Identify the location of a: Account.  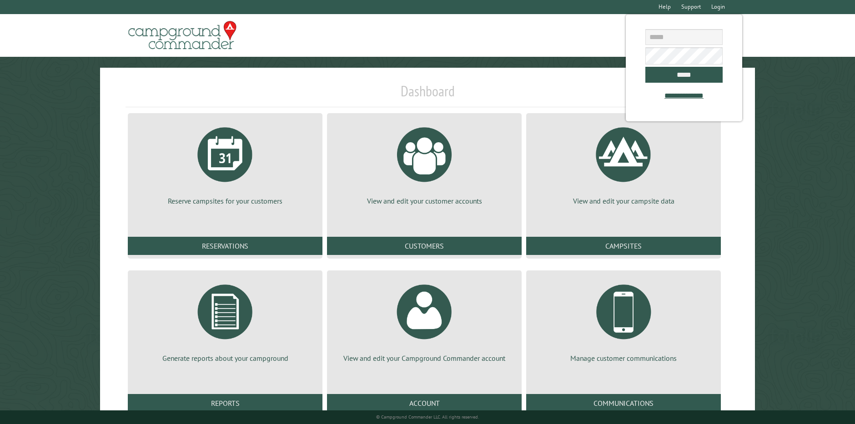
(424, 403).